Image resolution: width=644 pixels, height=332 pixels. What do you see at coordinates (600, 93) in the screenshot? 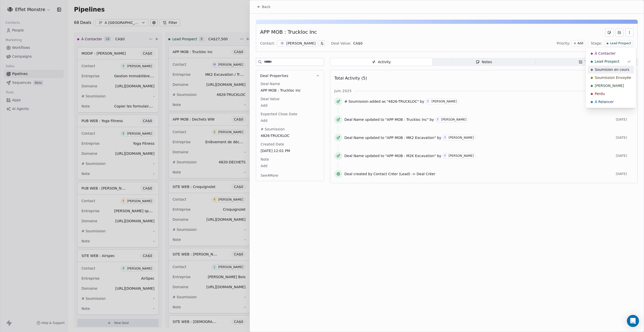
I see `span: Perdu` at bounding box center [600, 93].